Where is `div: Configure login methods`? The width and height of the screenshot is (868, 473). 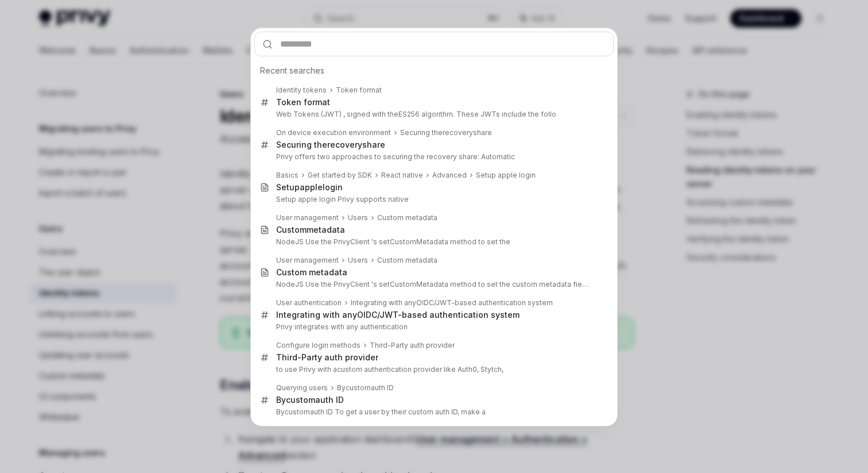 div: Configure login methods is located at coordinates (318, 345).